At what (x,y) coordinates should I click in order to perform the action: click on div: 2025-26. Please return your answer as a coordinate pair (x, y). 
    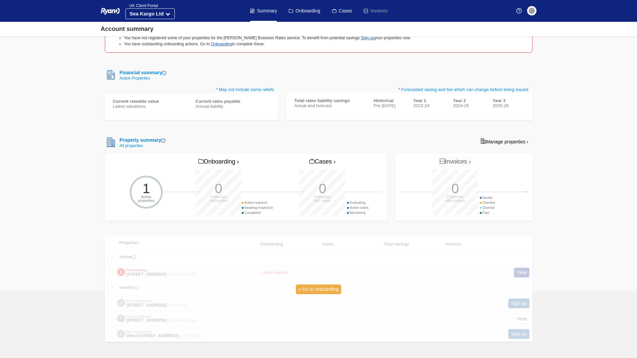
    Looking at the image, I should click on (509, 106).